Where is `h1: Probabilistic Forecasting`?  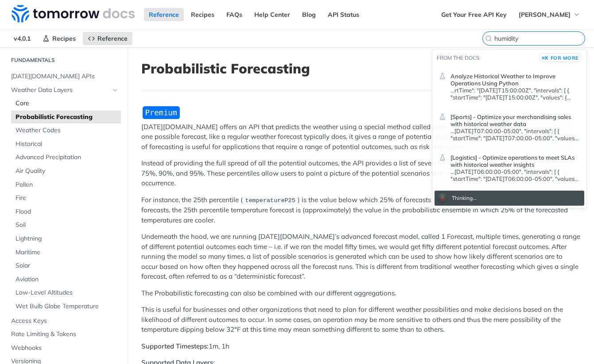 h1: Probabilistic Forecasting is located at coordinates (360, 69).